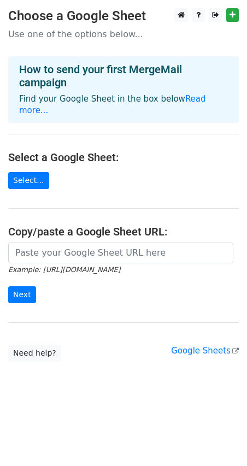 The width and height of the screenshot is (247, 466). I want to click on h3: Choose a Google Sheet, so click(123, 16).